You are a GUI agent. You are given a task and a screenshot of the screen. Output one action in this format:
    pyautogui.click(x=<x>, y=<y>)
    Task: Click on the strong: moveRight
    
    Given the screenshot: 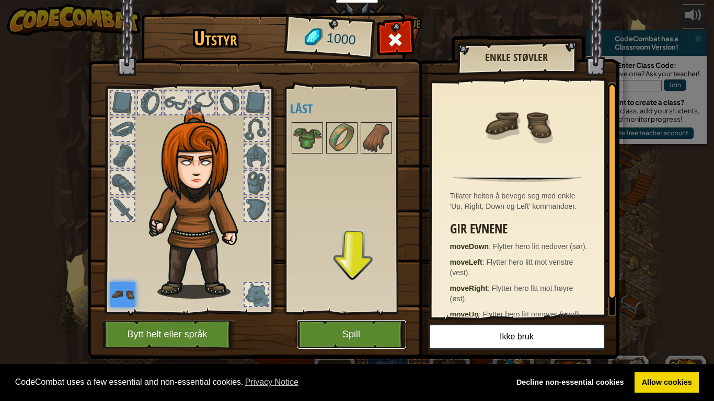 What is the action you would take?
    pyautogui.click(x=469, y=288)
    